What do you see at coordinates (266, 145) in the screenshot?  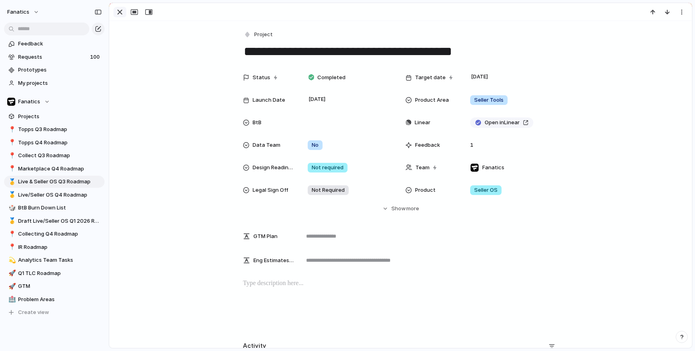 I see `span: Data Team` at bounding box center [266, 145].